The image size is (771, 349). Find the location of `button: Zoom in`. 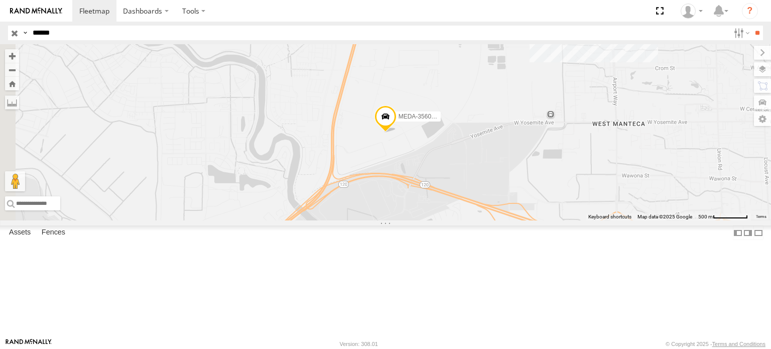

button: Zoom in is located at coordinates (12, 56).